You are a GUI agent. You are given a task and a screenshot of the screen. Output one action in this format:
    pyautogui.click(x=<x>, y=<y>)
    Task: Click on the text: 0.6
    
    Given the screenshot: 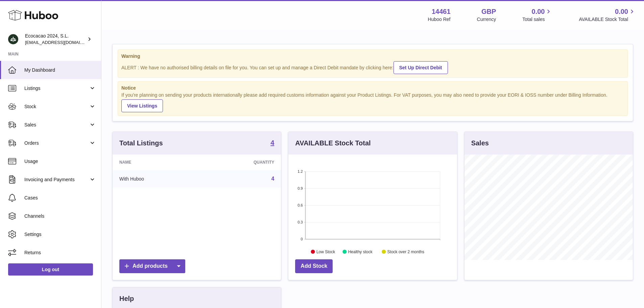 What is the action you would take?
    pyautogui.click(x=300, y=206)
    